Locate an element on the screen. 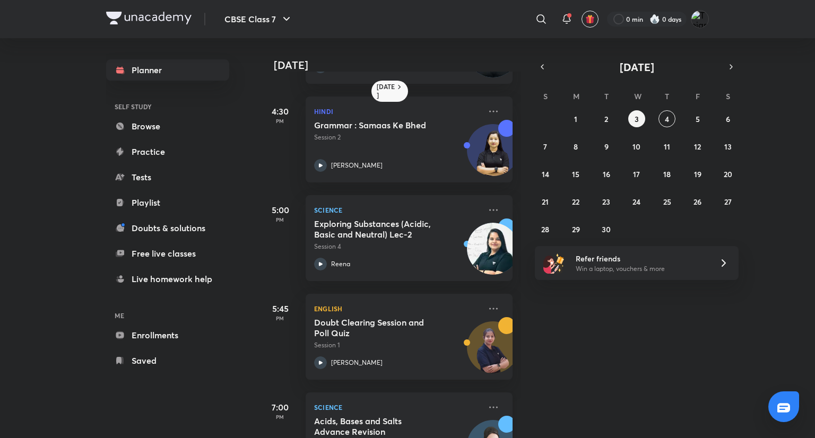 The width and height of the screenshot is (815, 438). button: September 15, 2025 is located at coordinates (576, 174).